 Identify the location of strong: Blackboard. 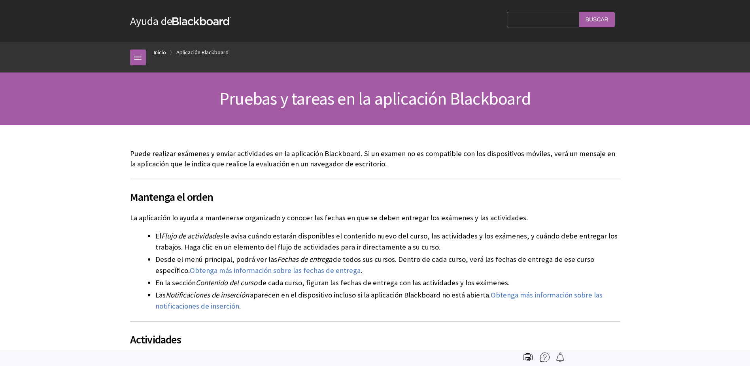
(202, 21).